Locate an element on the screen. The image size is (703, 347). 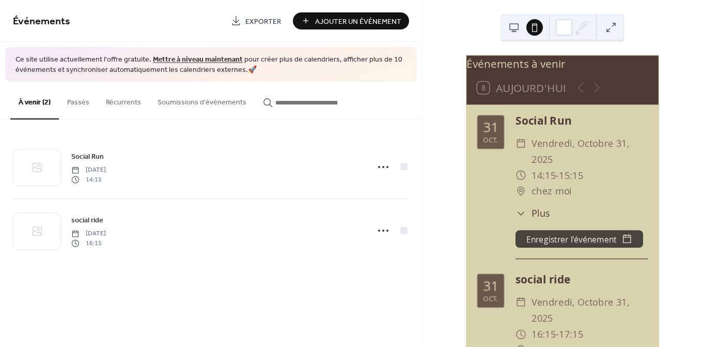
a: Social Run is located at coordinates (87, 156).